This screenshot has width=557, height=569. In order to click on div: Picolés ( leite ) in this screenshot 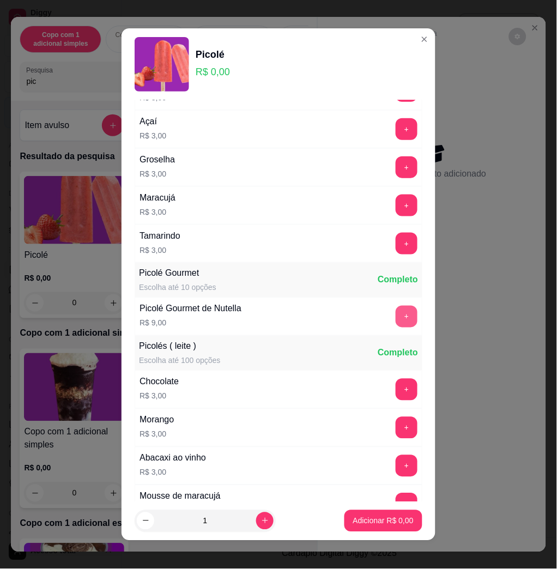, I will do `click(179, 347)`.